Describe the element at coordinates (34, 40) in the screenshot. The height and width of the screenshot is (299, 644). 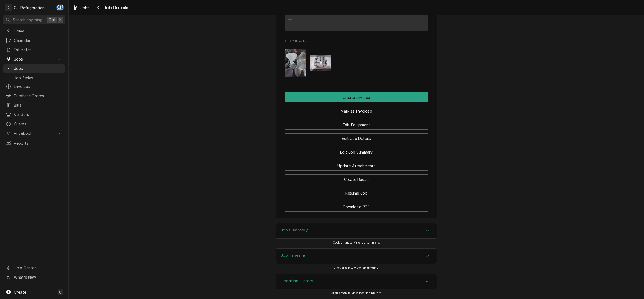
I see `a: Calendar` at that location.